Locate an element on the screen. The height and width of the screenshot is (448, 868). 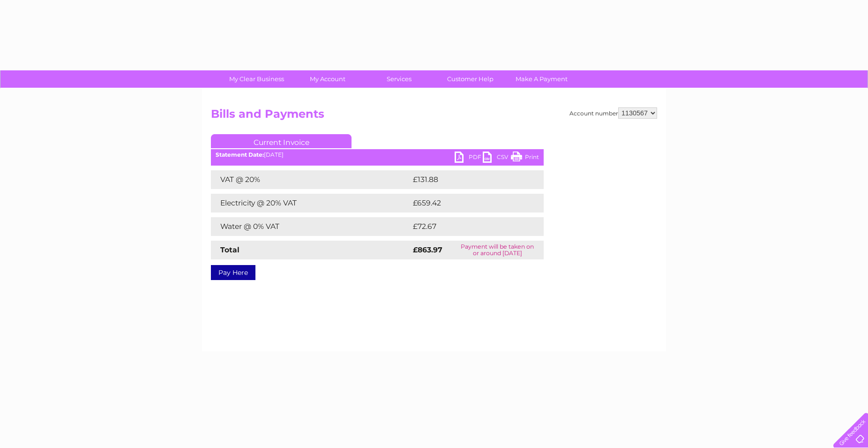
td: £72.67 is located at coordinates (467, 226).